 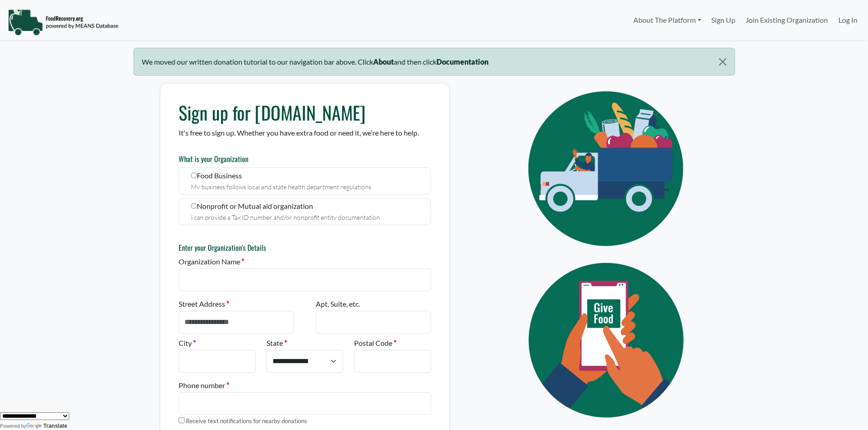 What do you see at coordinates (194, 176) in the screenshot?
I see `input: Food Business My business follows local and state health department regulations` at bounding box center [194, 176].